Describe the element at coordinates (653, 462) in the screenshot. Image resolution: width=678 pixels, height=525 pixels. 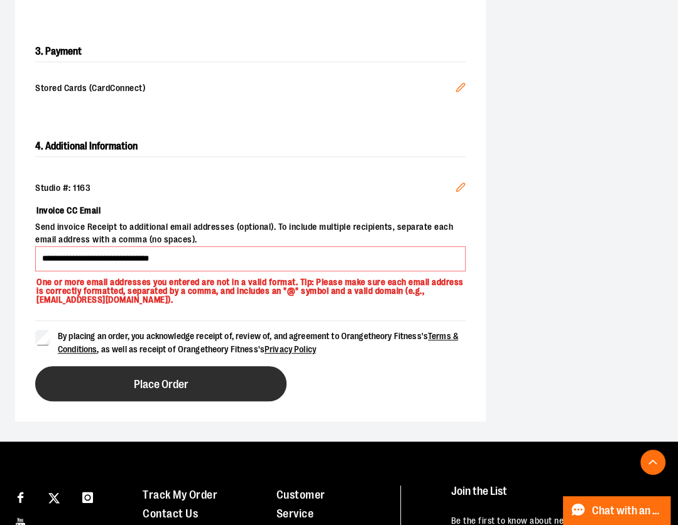
I see `button: Back To Top` at that location.